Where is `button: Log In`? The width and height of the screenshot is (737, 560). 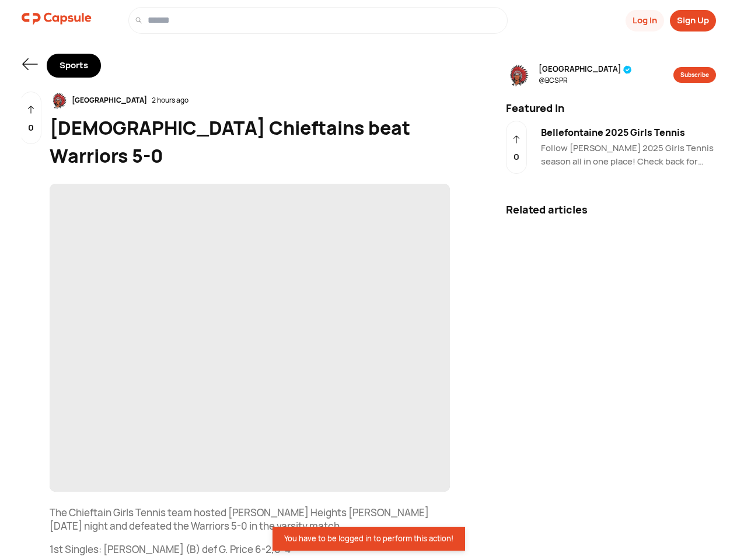 button: Log In is located at coordinates (645, 20).